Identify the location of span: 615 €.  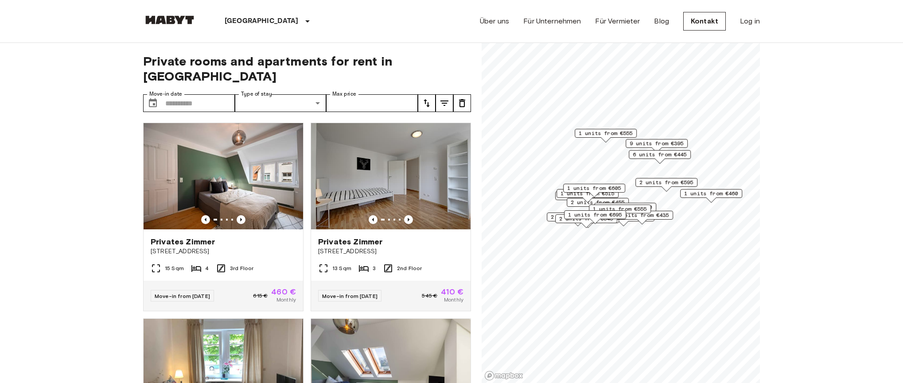
(260, 296).